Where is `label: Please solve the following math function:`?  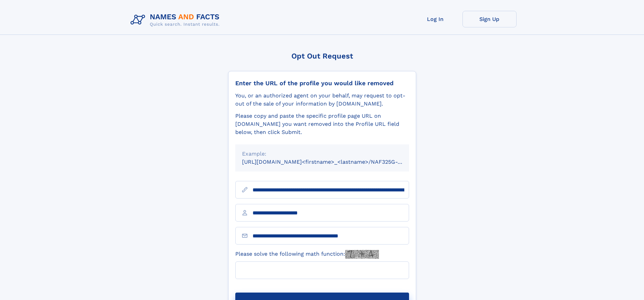
label: Please solve the following math function: is located at coordinates (307, 254).